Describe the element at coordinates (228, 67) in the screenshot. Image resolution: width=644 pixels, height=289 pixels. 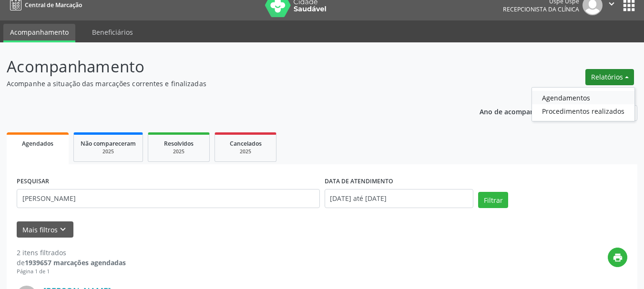
I see `p: Acompanhamento` at that location.